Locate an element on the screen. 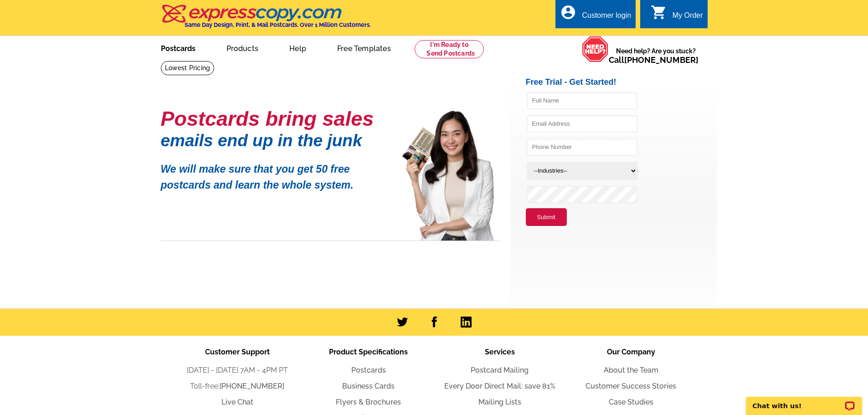 This screenshot has height=415, width=868. span: Customer Support is located at coordinates (237, 352).